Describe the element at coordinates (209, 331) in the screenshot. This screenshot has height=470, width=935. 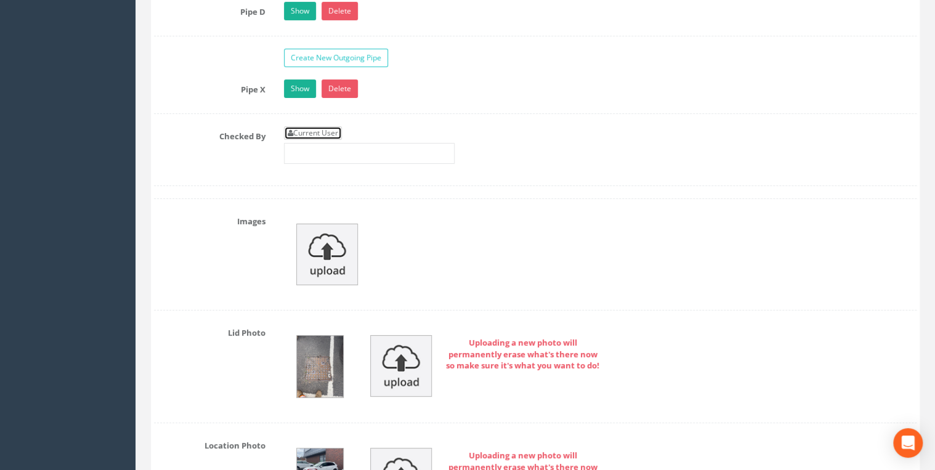
I see `label: Lid Photo` at that location.